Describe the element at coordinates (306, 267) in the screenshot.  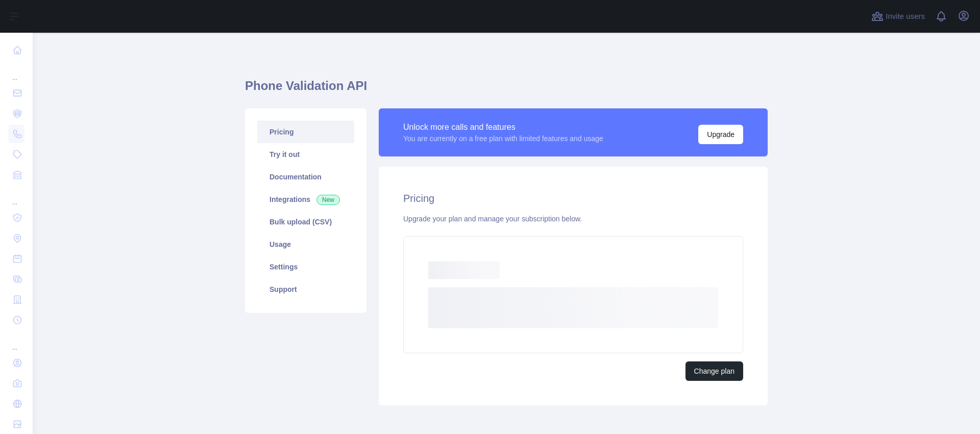
I see `a: Settings` at that location.